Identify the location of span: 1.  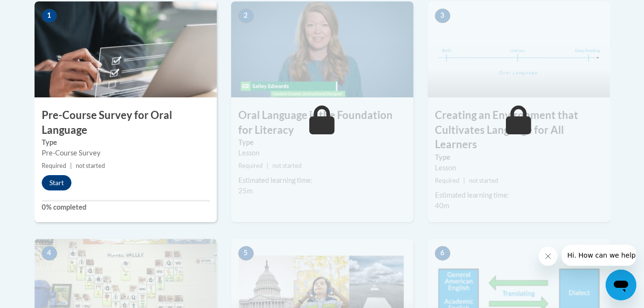
(50, 16).